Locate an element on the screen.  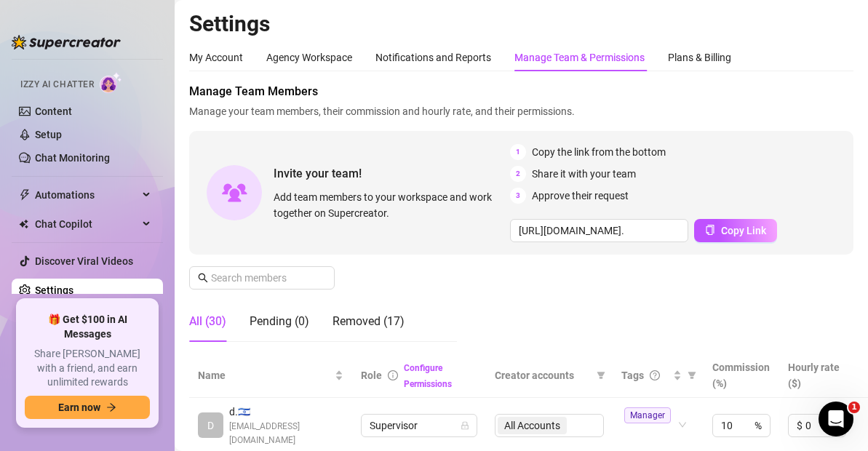
span: Add team members to your workspace and work together on Supercreator. is located at coordinates (388, 205).